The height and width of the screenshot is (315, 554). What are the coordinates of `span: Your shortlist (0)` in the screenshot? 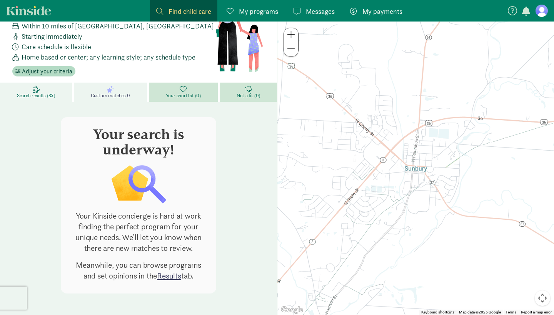 It's located at (183, 96).